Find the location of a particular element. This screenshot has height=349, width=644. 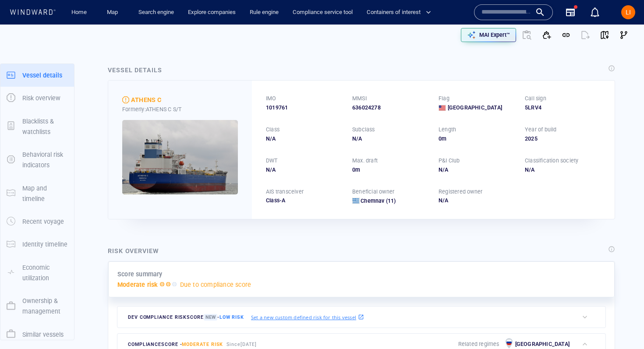

div: 5LRV4 is located at coordinates (562, 107).